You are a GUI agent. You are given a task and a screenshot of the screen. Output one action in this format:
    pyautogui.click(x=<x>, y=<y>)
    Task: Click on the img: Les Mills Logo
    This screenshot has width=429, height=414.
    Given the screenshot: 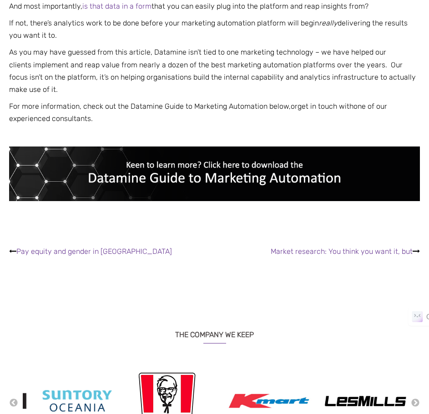 What is the action you would take?
    pyautogui.click(x=365, y=401)
    